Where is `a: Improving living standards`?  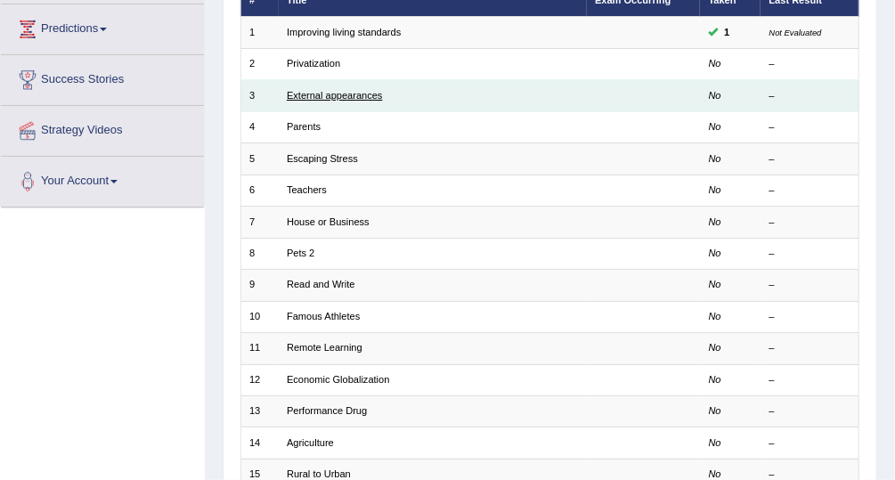
a: Improving living standards is located at coordinates (344, 32).